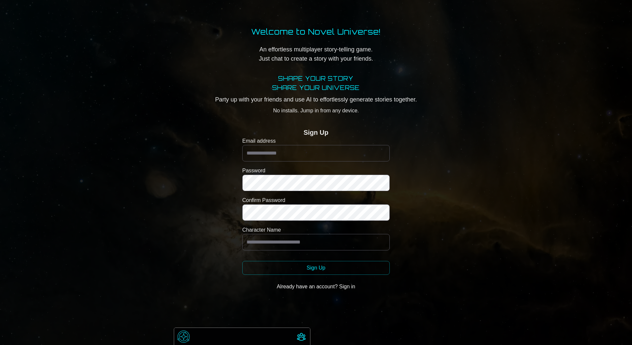 The width and height of the screenshot is (632, 345). Describe the element at coordinates (316, 132) in the screenshot. I see `h2: Sign Up` at that location.